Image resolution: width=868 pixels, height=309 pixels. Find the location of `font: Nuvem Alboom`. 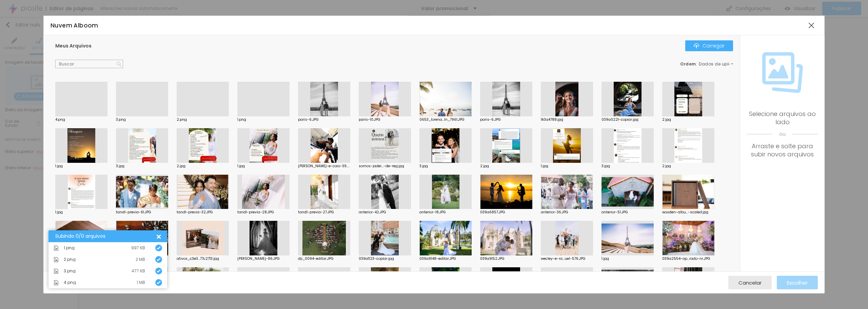

font: Nuvem Alboom is located at coordinates (74, 25).